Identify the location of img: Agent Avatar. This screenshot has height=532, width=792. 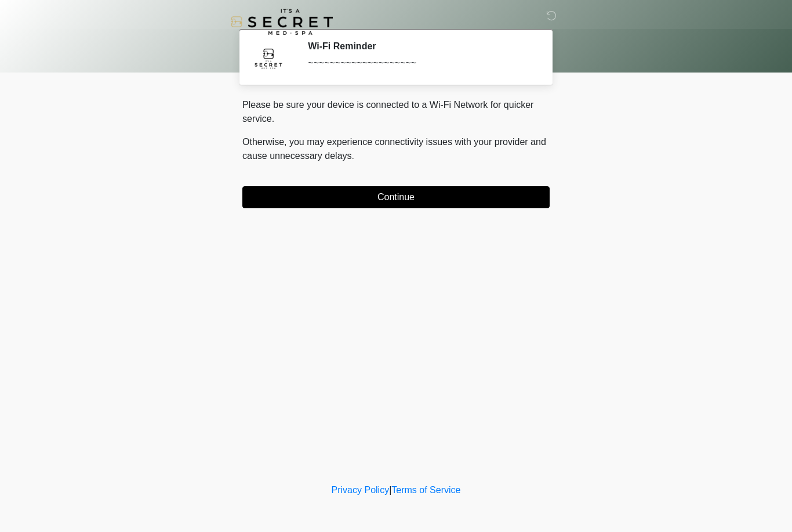
(268, 58).